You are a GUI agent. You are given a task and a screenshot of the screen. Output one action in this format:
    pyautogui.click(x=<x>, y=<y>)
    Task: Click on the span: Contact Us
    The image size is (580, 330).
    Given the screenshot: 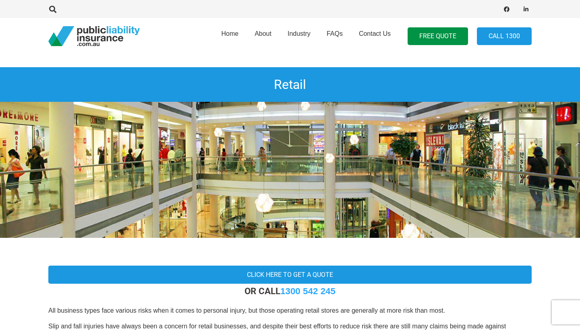 What is the action you would take?
    pyautogui.click(x=375, y=33)
    